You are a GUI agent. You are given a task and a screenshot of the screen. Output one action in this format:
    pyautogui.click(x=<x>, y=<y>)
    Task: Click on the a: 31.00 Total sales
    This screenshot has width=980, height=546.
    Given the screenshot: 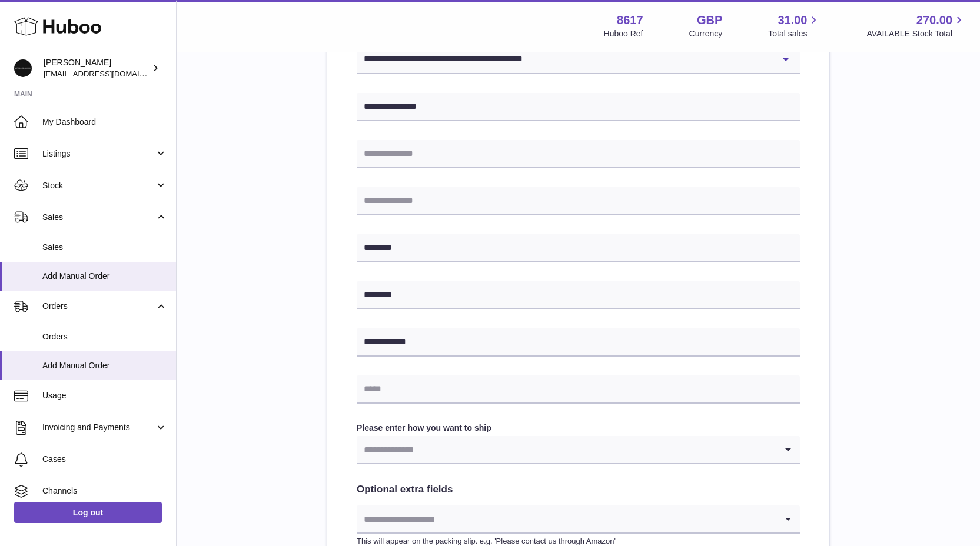 What is the action you would take?
    pyautogui.click(x=794, y=26)
    